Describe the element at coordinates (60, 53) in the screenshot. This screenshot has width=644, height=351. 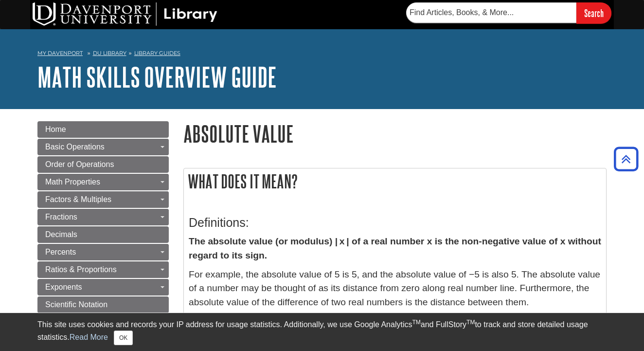
I see `a: My Davenport` at that location.